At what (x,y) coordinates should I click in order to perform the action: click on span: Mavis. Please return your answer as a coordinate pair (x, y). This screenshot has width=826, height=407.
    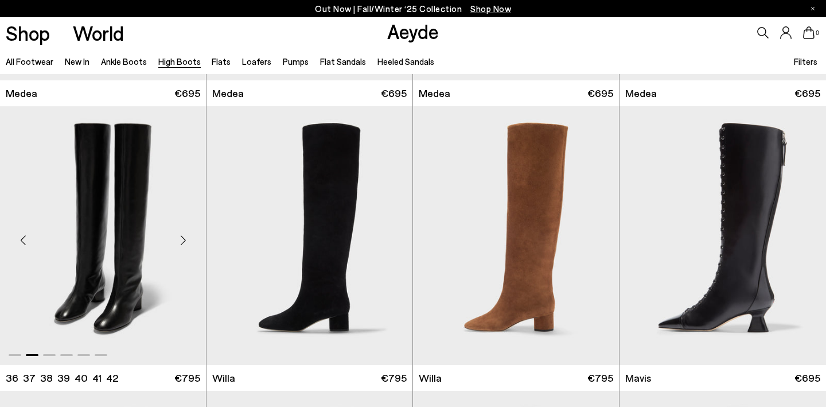
    Looking at the image, I should click on (638, 378).